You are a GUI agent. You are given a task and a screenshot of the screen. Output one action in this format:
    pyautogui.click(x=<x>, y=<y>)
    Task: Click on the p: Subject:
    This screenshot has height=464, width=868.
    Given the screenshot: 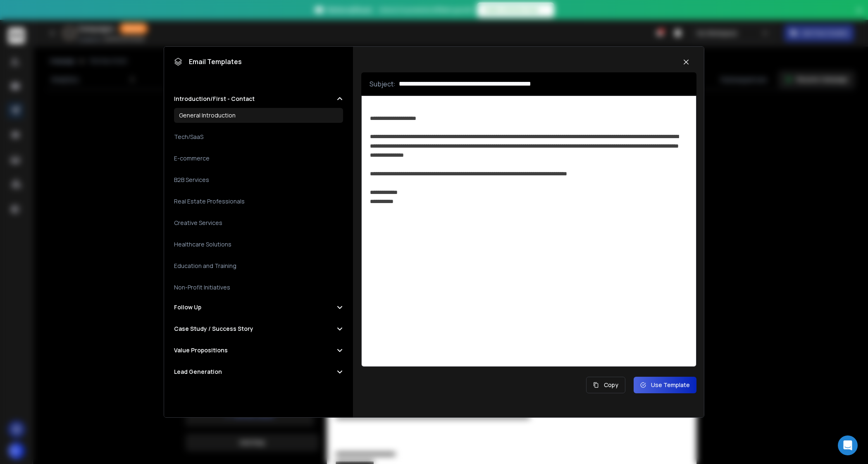 What is the action you would take?
    pyautogui.click(x=382, y=84)
    